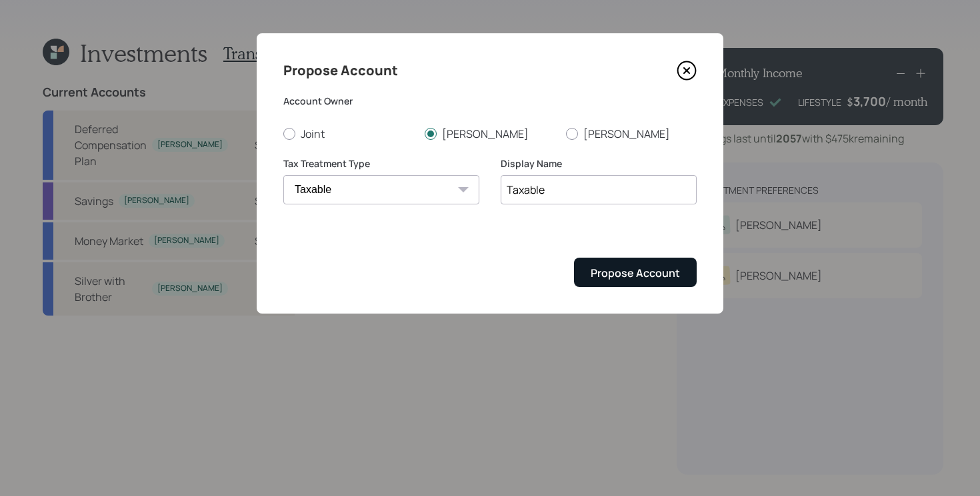 The image size is (980, 496). What do you see at coordinates (599, 164) in the screenshot?
I see `label: Display Name` at bounding box center [599, 164].